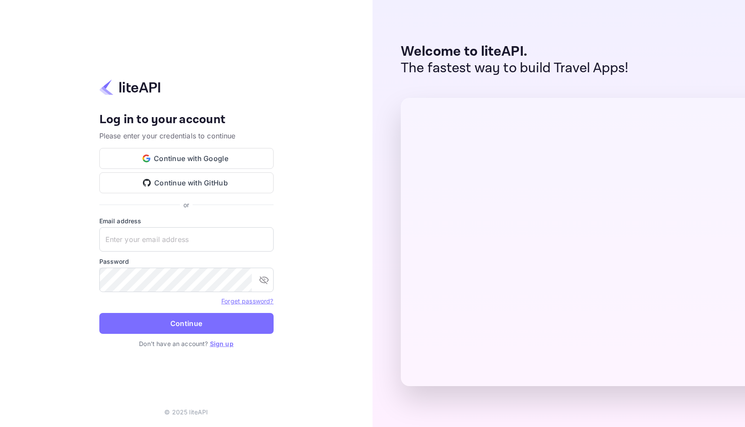 The image size is (745, 427). What do you see at coordinates (186, 344) in the screenshot?
I see `p: Don't have an account?` at bounding box center [186, 344].